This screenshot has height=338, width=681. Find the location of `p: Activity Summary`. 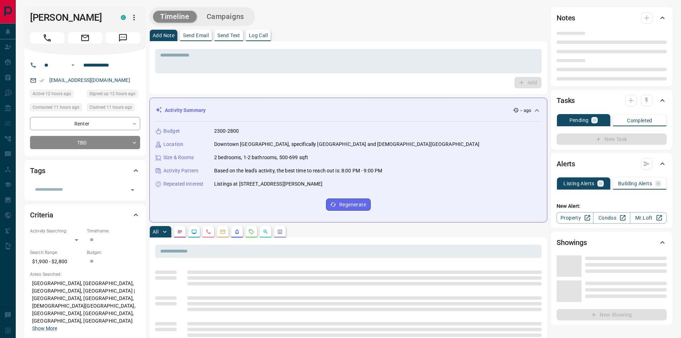

p: Activity Summary is located at coordinates (185, 110).